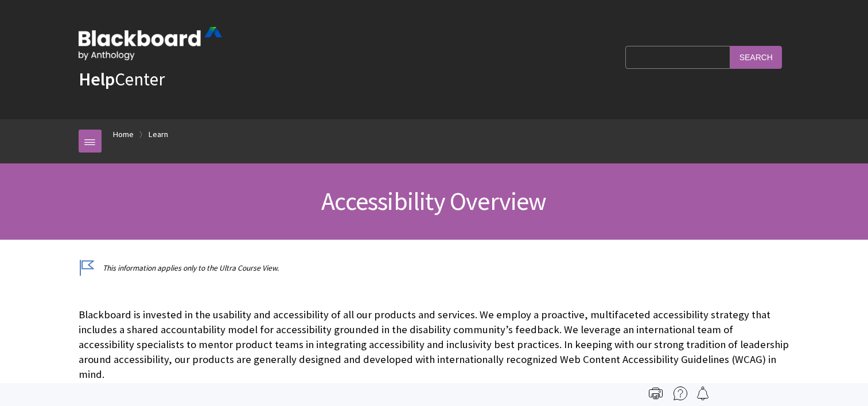 This screenshot has width=868, height=406. I want to click on p: Blackboard is invested in the usability and accessibility of all our products and services. We em..., so click(434, 345).